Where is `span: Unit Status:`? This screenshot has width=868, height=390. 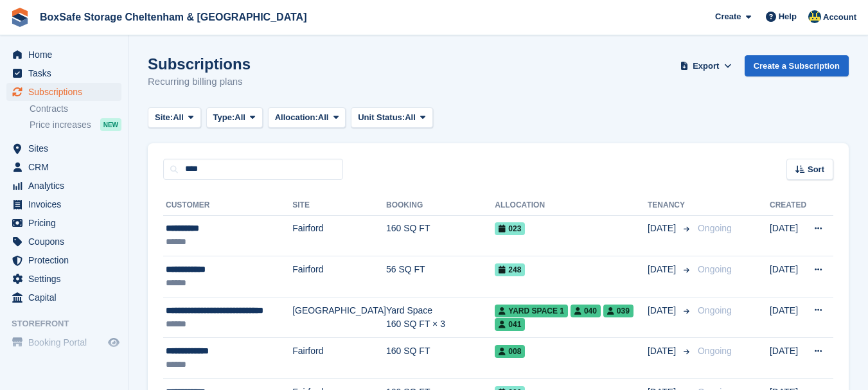
span: Unit Status: is located at coordinates (381, 117).